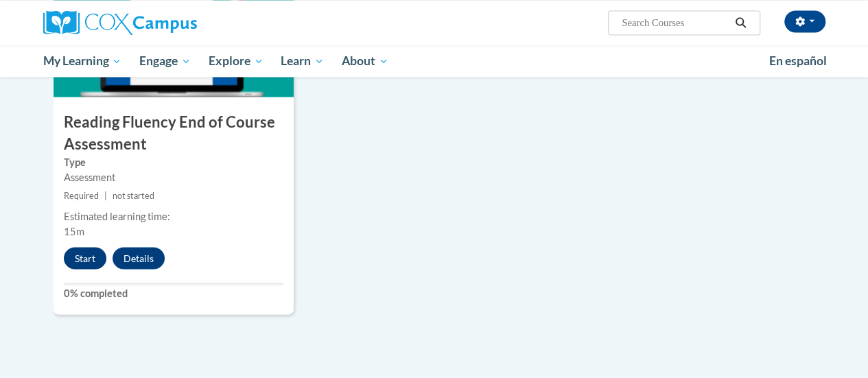 Image resolution: width=868 pixels, height=378 pixels. What do you see at coordinates (85, 258) in the screenshot?
I see `button: Start` at bounding box center [85, 258].